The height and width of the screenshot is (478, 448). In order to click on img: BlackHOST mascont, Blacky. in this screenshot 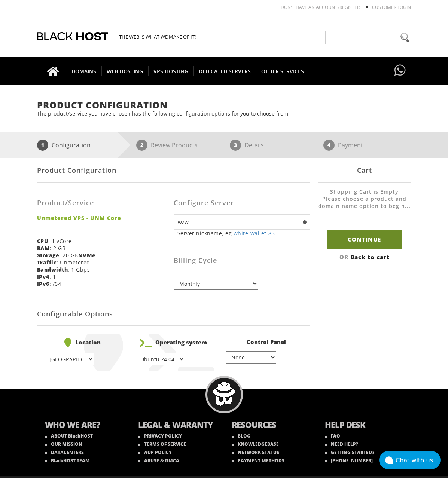, I will do `click(224, 394)`.